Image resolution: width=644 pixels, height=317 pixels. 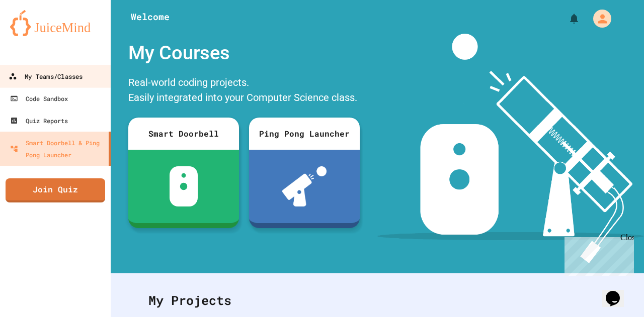 I want to click on div: Smart Doorbell, so click(x=184, y=133).